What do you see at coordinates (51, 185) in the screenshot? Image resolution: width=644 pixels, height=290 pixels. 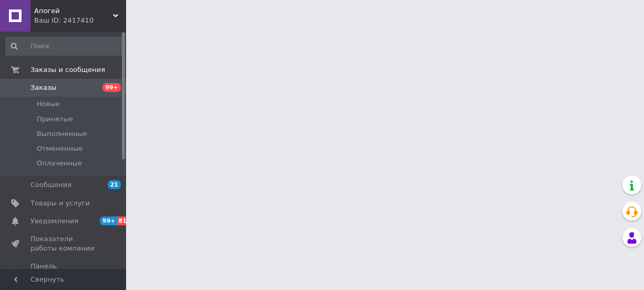 I see `span: Сообщения` at bounding box center [51, 185].